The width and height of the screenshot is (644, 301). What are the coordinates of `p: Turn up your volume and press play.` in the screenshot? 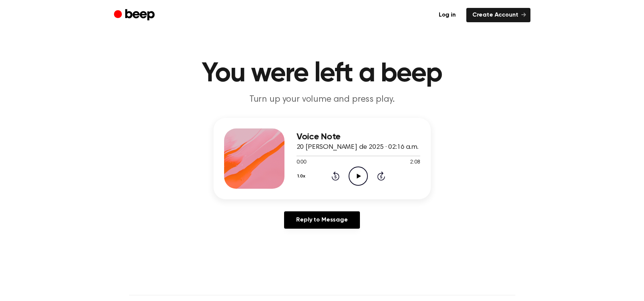 It's located at (322, 99).